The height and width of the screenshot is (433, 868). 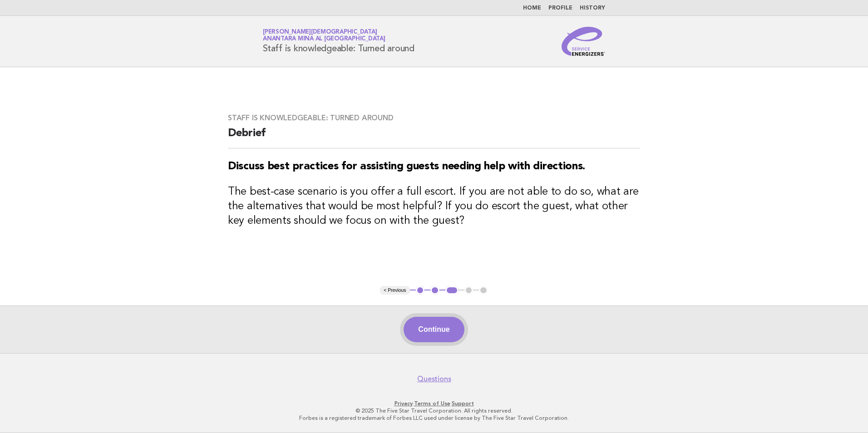 I want to click on button: 1, so click(x=420, y=290).